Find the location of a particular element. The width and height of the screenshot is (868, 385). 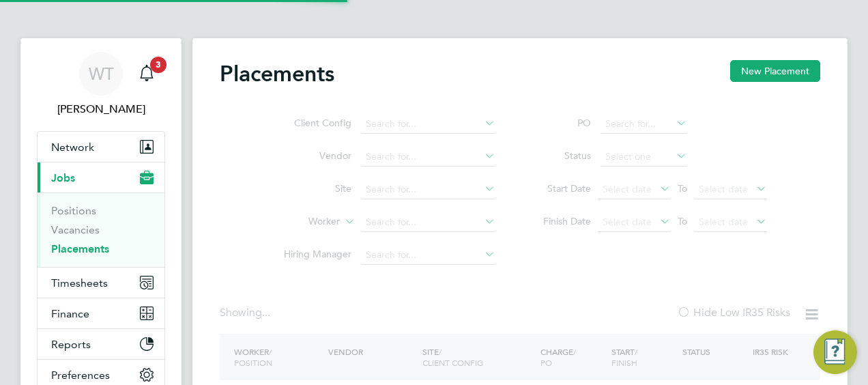

button: Finance is located at coordinates (101, 313).